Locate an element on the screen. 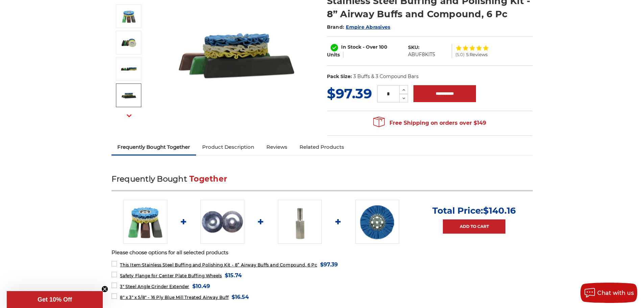  span: - Over is located at coordinates (370, 47).